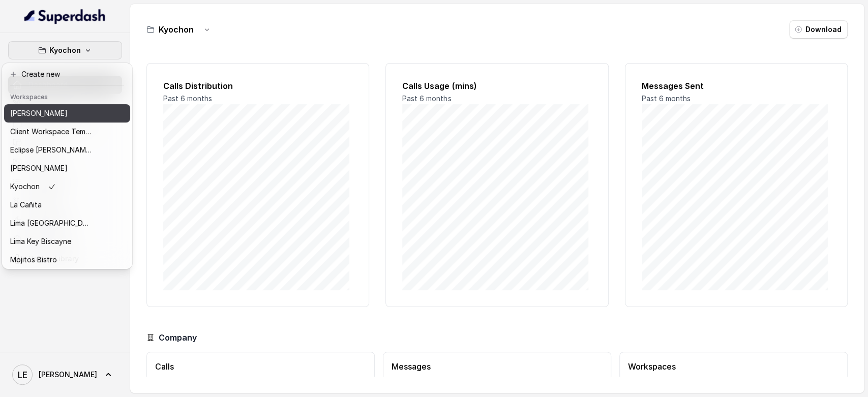 This screenshot has height=397, width=868. What do you see at coordinates (34, 260) in the screenshot?
I see `p: Mojitos Bistro` at bounding box center [34, 260].